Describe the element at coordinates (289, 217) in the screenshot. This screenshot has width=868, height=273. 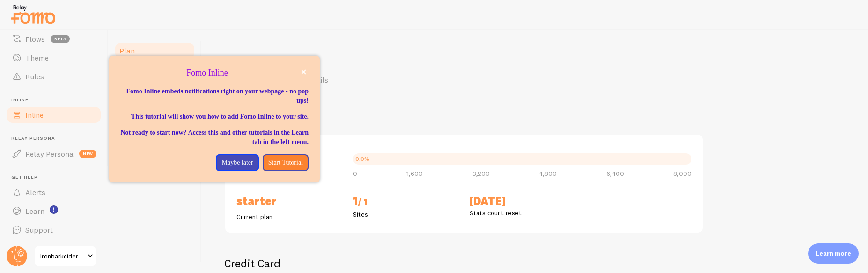
I see `p: Current plan` at that location.